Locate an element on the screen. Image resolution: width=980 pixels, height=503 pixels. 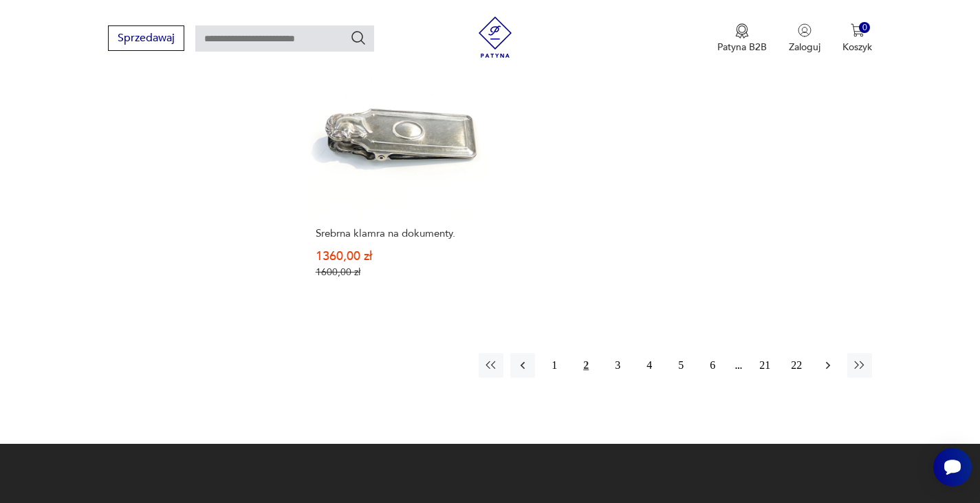
button: 4 is located at coordinates (649, 365).